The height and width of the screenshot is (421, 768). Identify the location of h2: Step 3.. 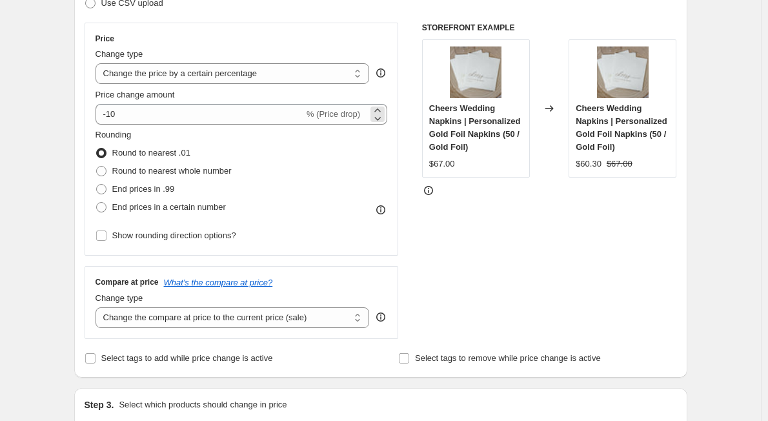
(99, 405).